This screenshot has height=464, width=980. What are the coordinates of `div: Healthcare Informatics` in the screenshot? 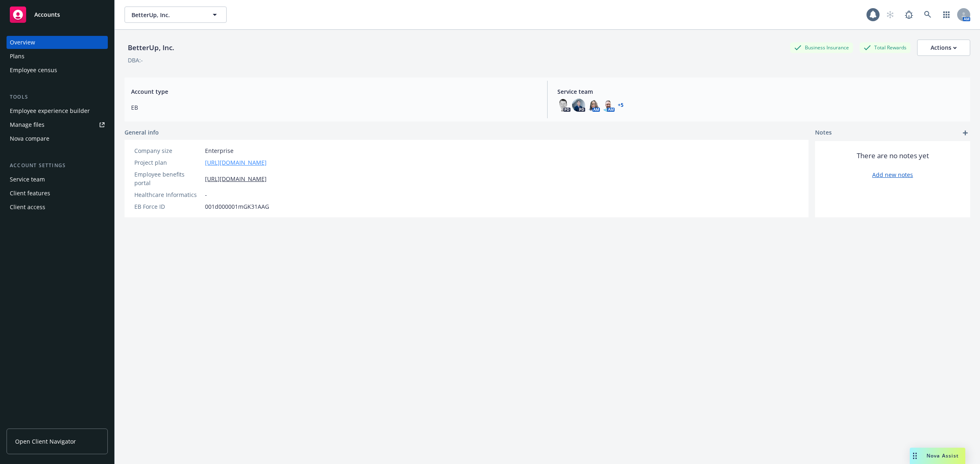 It's located at (168, 195).